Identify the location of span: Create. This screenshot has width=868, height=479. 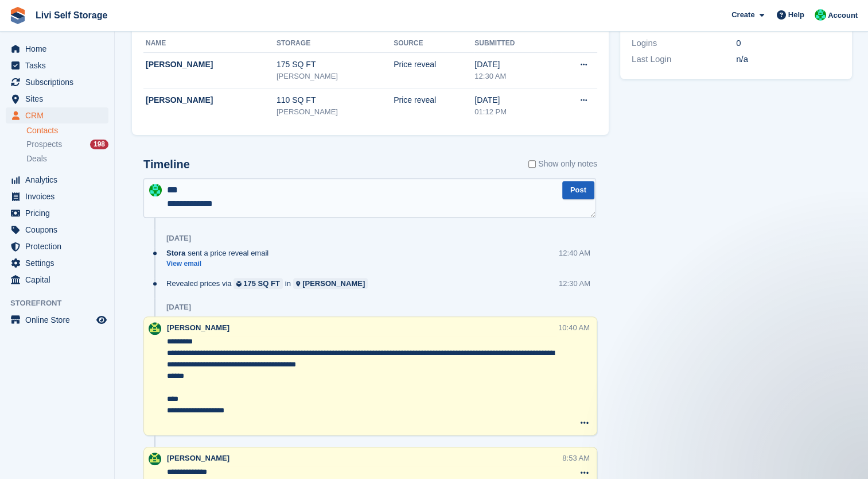
(743, 15).